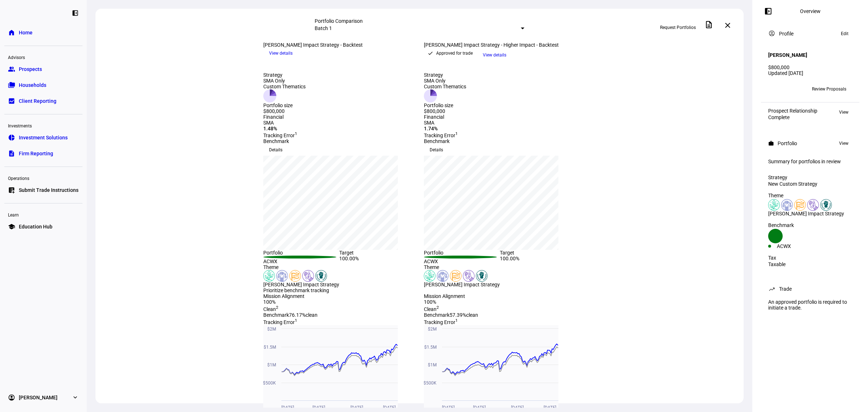 The image size is (868, 412). I want to click on span: Firm Reporting, so click(36, 153).